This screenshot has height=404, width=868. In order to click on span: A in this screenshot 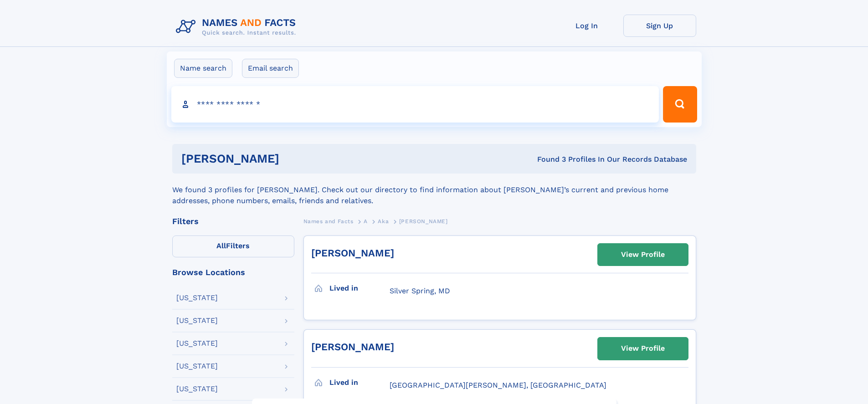, I will do `click(365, 221)`.